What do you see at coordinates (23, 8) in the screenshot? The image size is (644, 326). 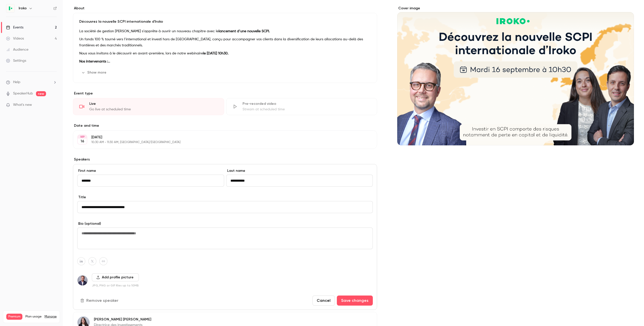 I see `h6: Iroko` at bounding box center [23, 8].